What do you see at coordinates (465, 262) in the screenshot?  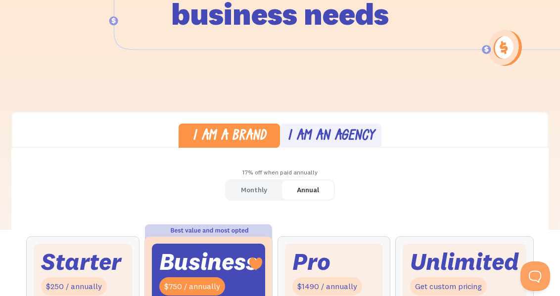 I see `div: Unlimited` at bounding box center [465, 262].